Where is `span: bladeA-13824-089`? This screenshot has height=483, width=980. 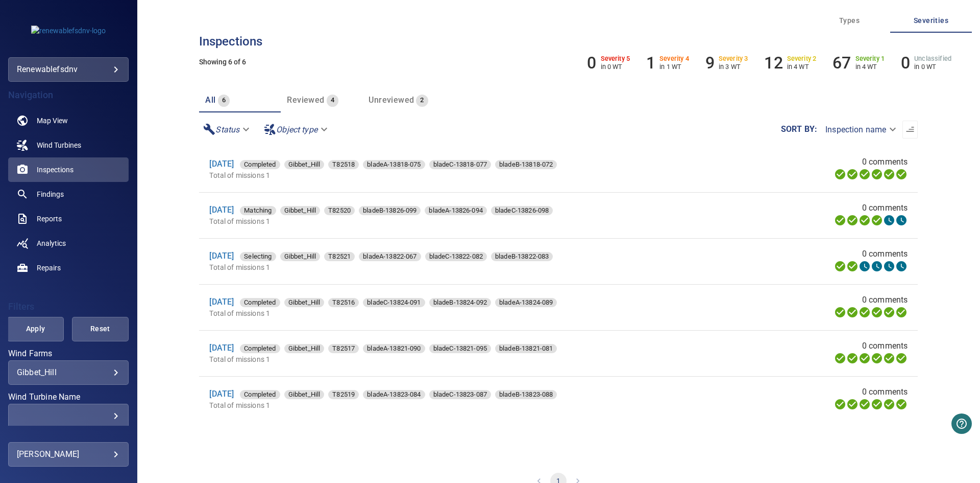 span: bladeA-13824-089 is located at coordinates (526, 302).